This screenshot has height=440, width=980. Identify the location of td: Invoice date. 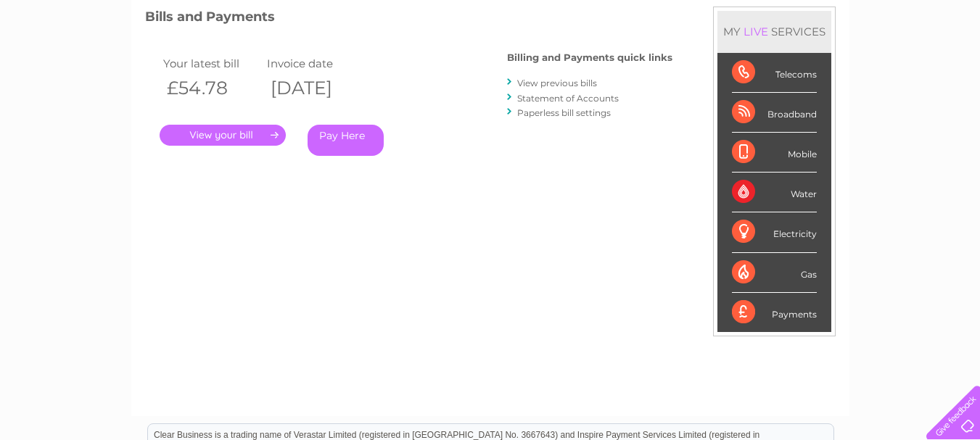
(316, 63).